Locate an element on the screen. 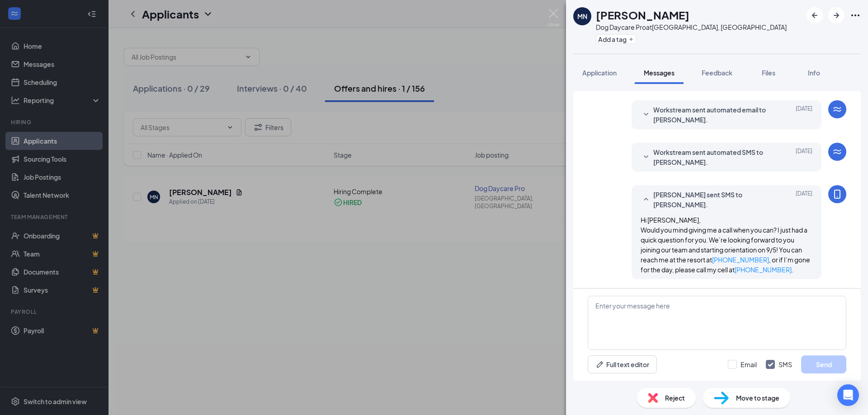 This screenshot has height=415, width=868. button: ArrowLeftNew is located at coordinates (815, 15).